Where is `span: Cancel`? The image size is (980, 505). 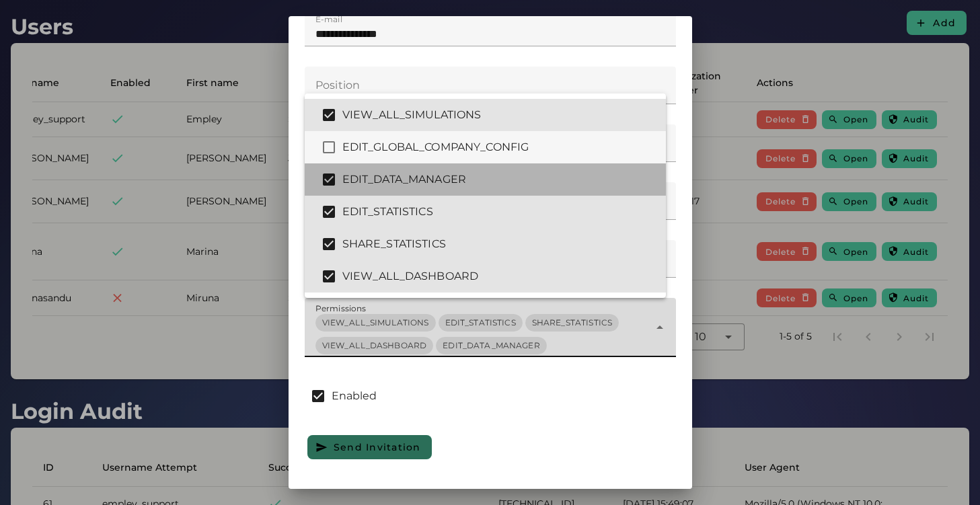
span: Cancel is located at coordinates (659, 493).